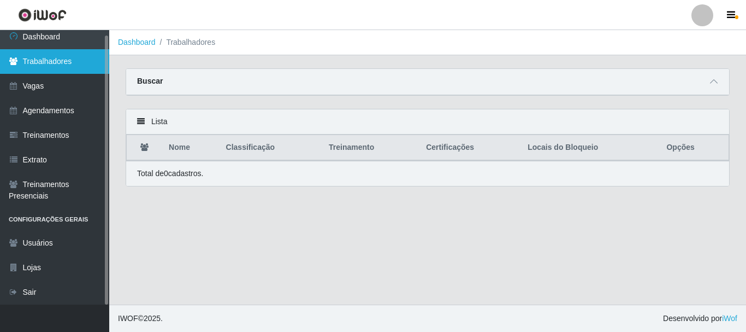 The height and width of the screenshot is (332, 746). Describe the element at coordinates (191, 147) in the screenshot. I see `th: Nome` at that location.